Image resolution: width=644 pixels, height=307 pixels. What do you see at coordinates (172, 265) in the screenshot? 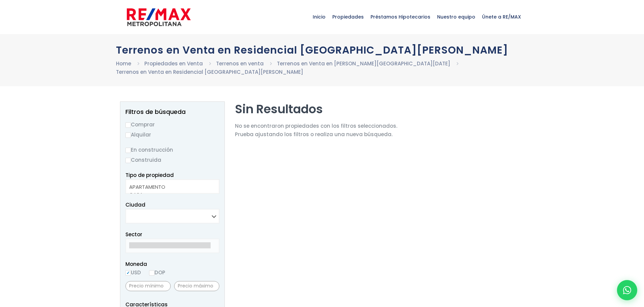
I see `span: Moneda` at bounding box center [172, 265].